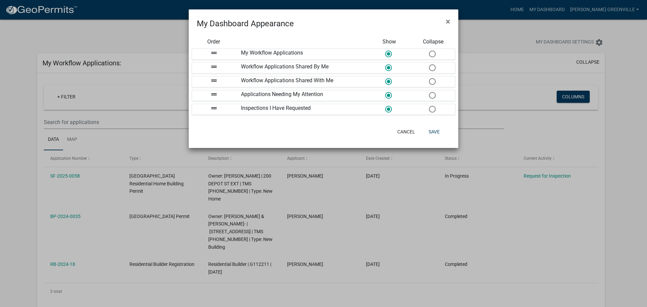 Image resolution: width=647 pixels, height=307 pixels. Describe the element at coordinates (389, 42) in the screenshot. I see `div: Show` at that location.